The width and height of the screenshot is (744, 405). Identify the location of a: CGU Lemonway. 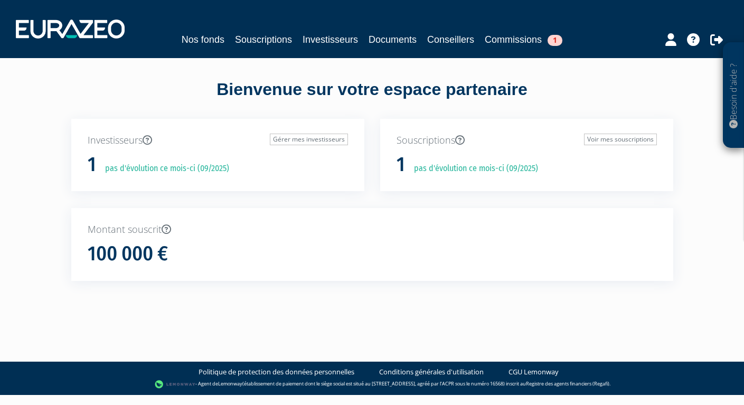
(533, 372).